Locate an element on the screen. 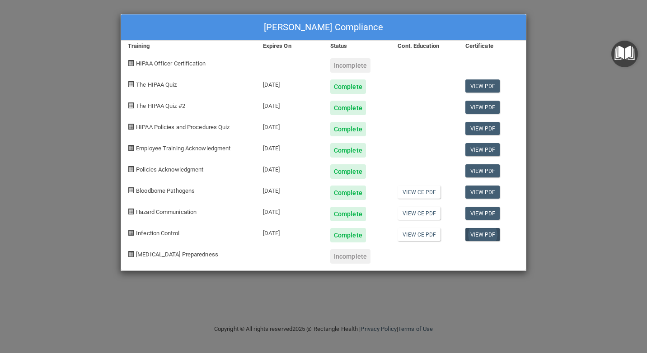 The image size is (647, 353). span: Policies Acknowledgment is located at coordinates (169, 169).